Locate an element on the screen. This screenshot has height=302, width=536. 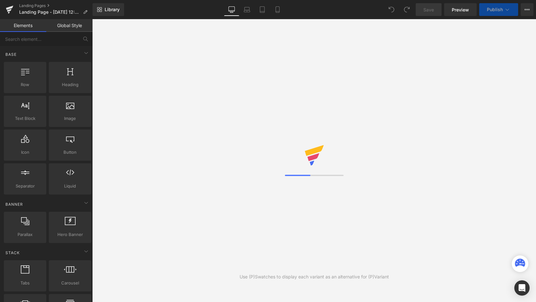
span: Row is located at coordinates (25, 85).